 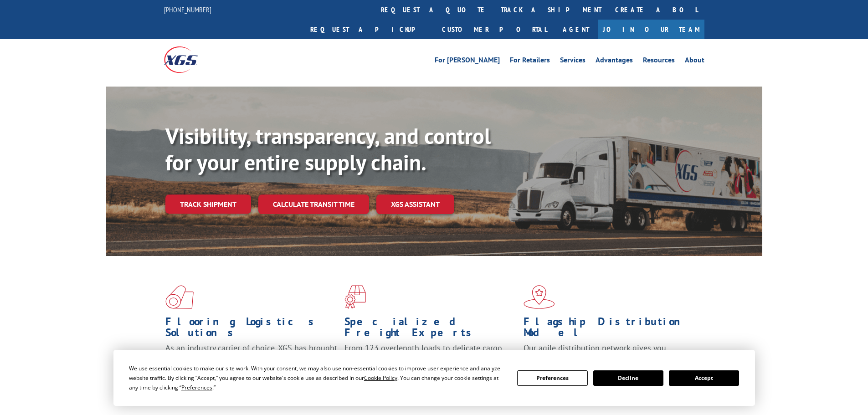 I want to click on a: Agent, so click(x=576, y=29).